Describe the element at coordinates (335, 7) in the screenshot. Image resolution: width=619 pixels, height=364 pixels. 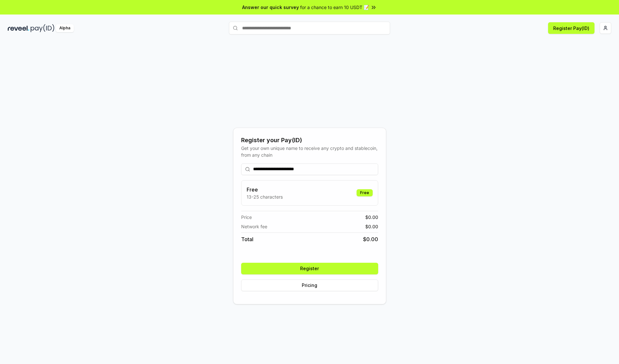
I see `span: for a chance to earn 10 USDT 📝` at that location.